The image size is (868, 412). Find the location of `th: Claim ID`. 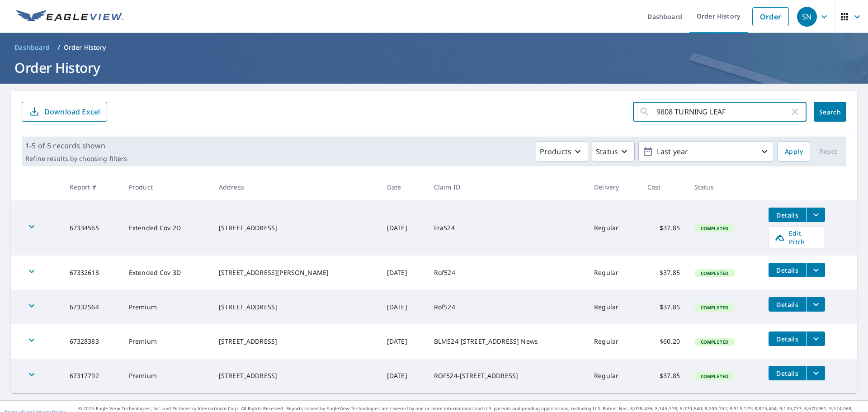

th: Claim ID is located at coordinates (507, 187).